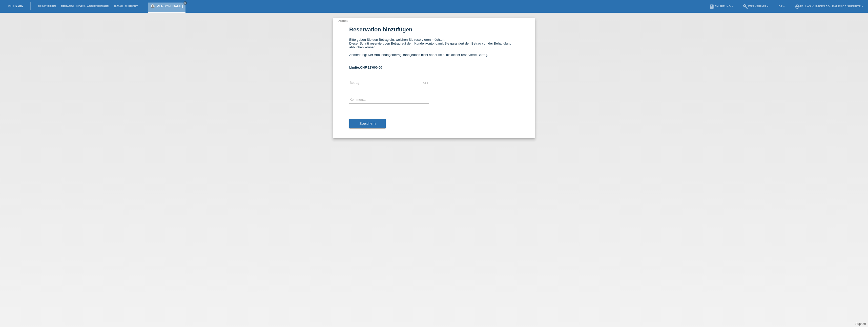  I want to click on a: MF Health, so click(15, 6).